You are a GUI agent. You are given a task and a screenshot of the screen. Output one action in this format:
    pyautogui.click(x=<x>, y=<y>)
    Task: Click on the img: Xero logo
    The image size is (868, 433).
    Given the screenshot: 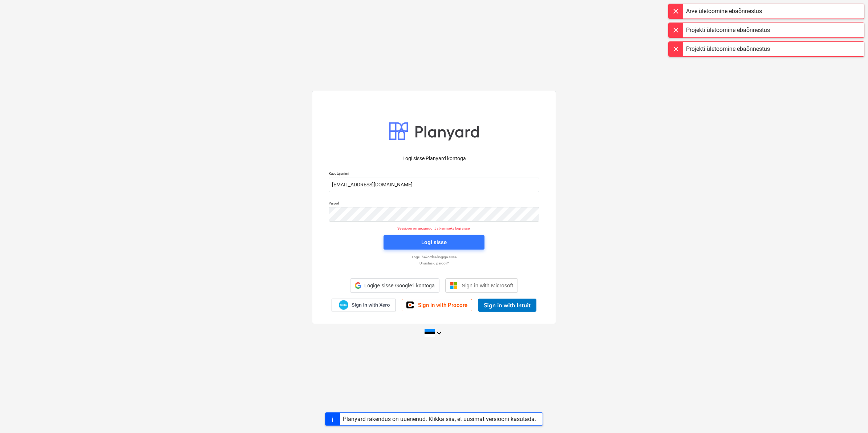 What is the action you would take?
    pyautogui.click(x=344, y=305)
    